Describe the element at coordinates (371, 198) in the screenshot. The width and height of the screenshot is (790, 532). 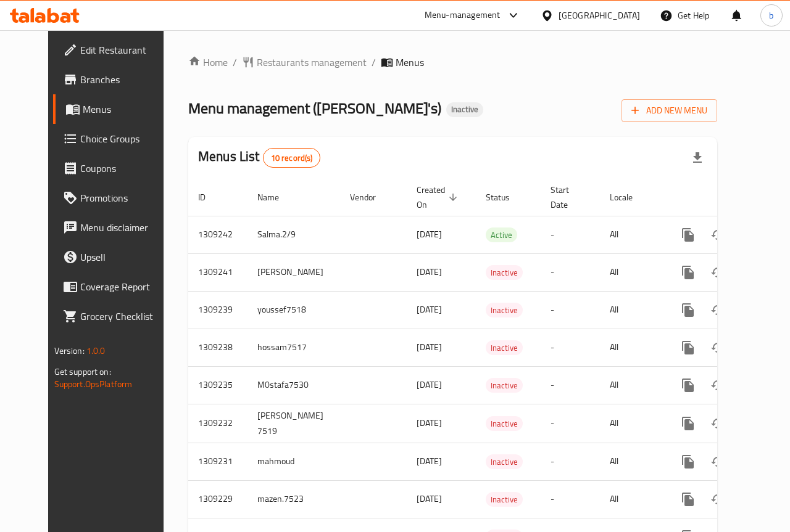
I see `span: Vendor` at that location.